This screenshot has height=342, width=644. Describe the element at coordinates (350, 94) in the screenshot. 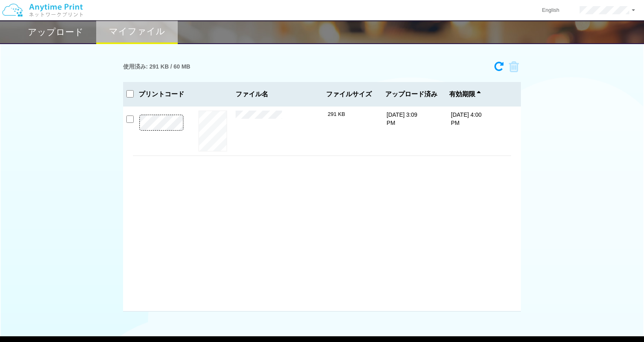

I see `span: ファイルサイズ` at that location.